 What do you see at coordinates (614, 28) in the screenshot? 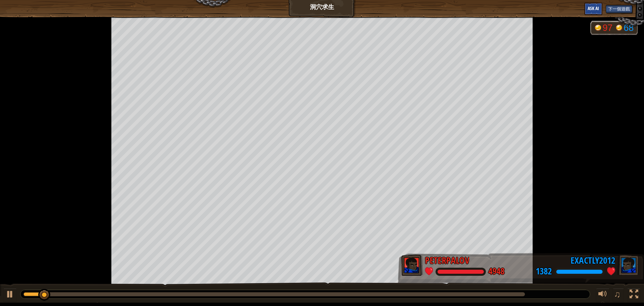
I see `div: Team 'humans' has 97 now of 97 gold earned. Team 'ogres' has 68 gold.` at bounding box center [614, 28].